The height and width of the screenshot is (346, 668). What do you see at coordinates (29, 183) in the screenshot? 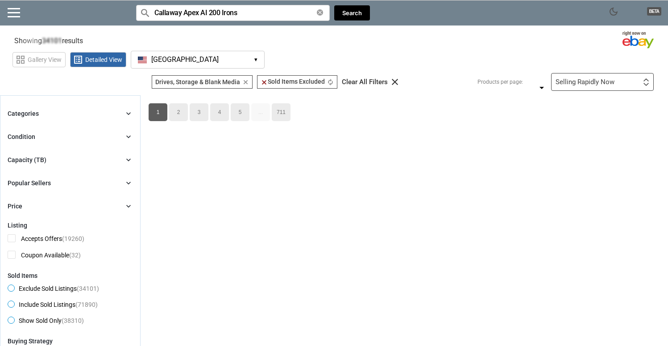
I see `div: Popular Sellers` at bounding box center [29, 183].